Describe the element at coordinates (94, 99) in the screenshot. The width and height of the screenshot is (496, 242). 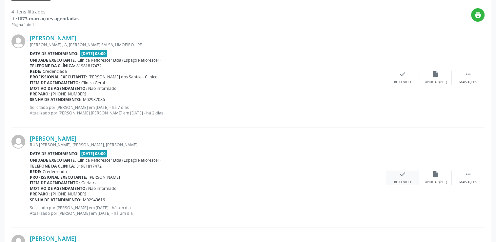
I see `span: M02937086` at that location.